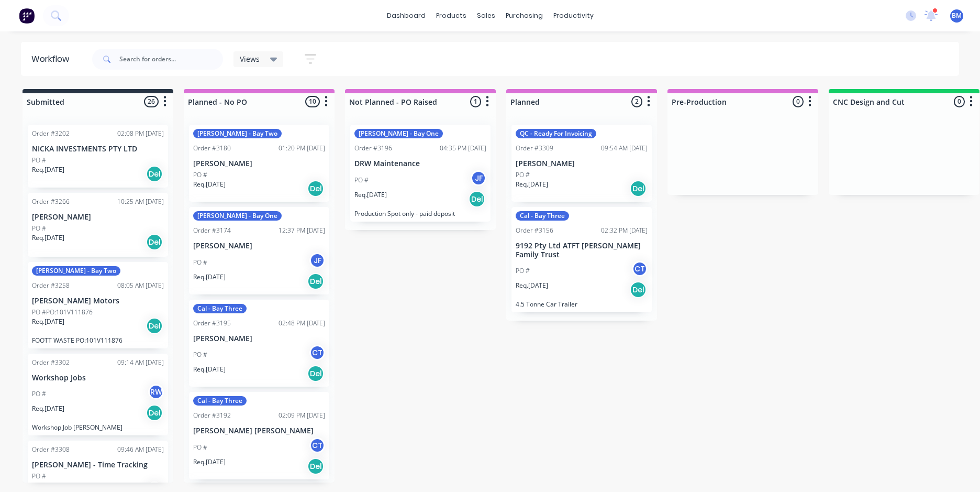  What do you see at coordinates (51, 133) in the screenshot?
I see `div: Order #3202` at bounding box center [51, 133].